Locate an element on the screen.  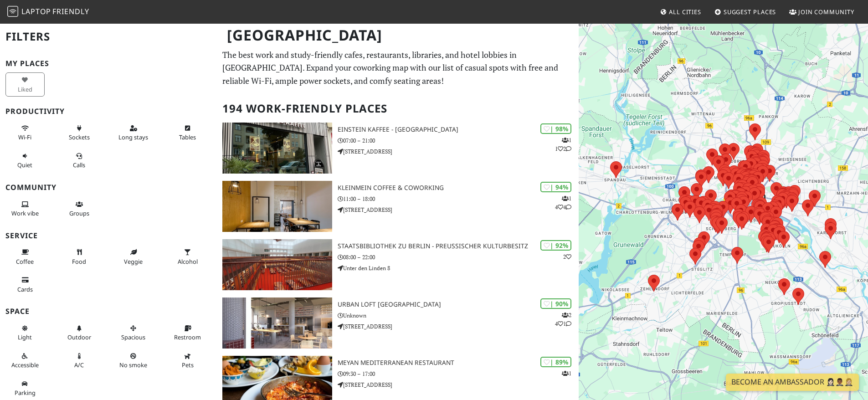
button: A/C is located at coordinates (80, 361).